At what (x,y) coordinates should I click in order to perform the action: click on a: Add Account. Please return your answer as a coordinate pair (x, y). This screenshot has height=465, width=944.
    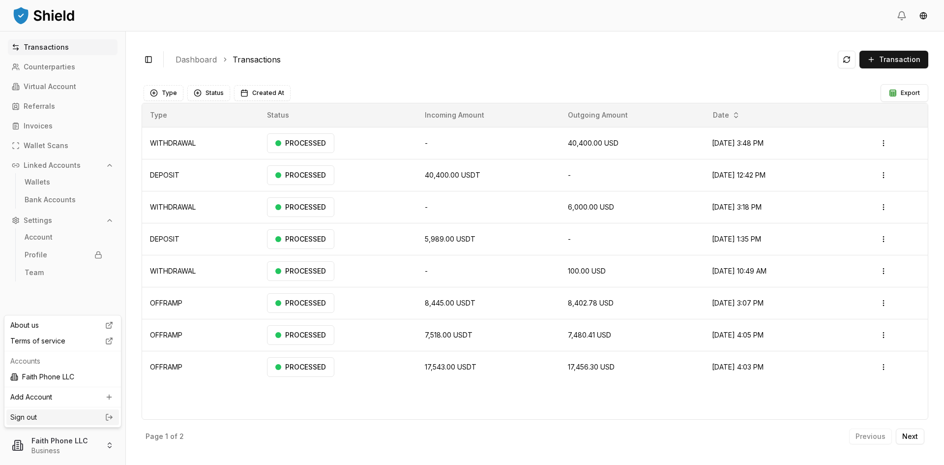
    Looking at the image, I should click on (62, 397).